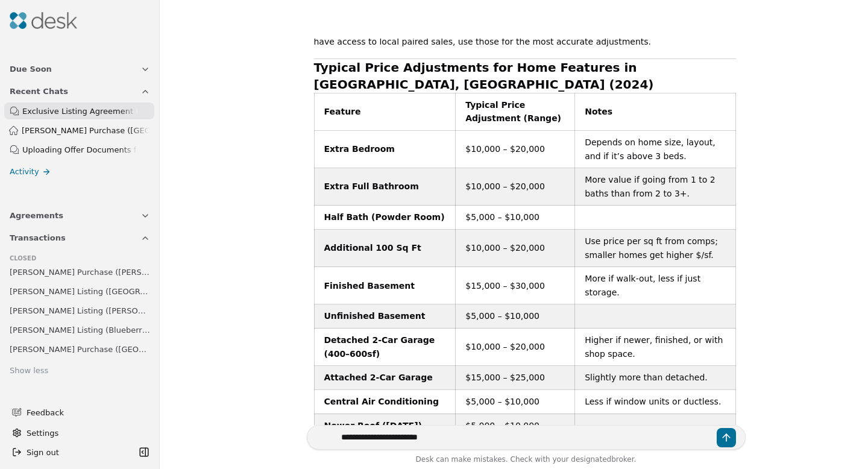  I want to click on td: Use price per sq ft from comps; smaller homes get higher $/sf., so click(655, 248).